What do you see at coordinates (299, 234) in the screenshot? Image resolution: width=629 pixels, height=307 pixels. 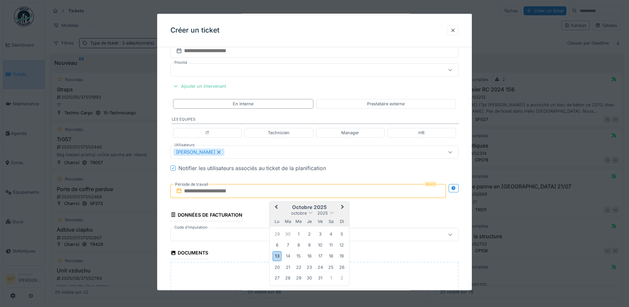 I see `div: Choose mercredi 1 octobre 2025` at bounding box center [299, 234].